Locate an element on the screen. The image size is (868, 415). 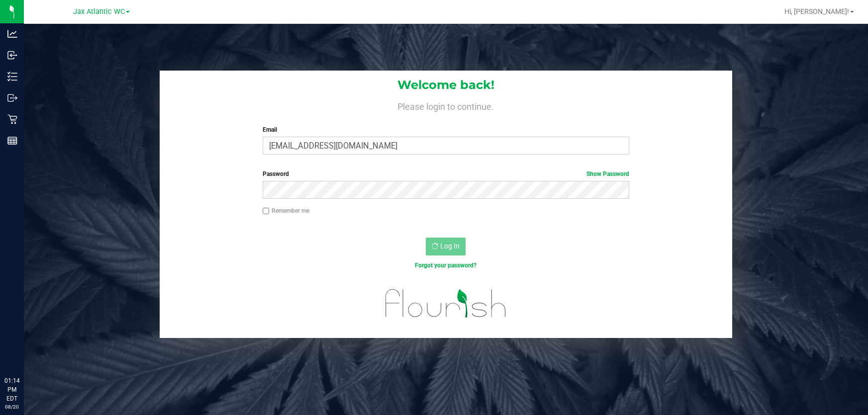
h1: Welcome back! is located at coordinates (446, 85).